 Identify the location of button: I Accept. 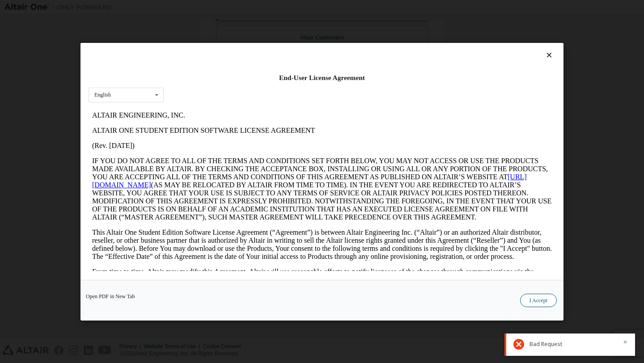
(539, 300).